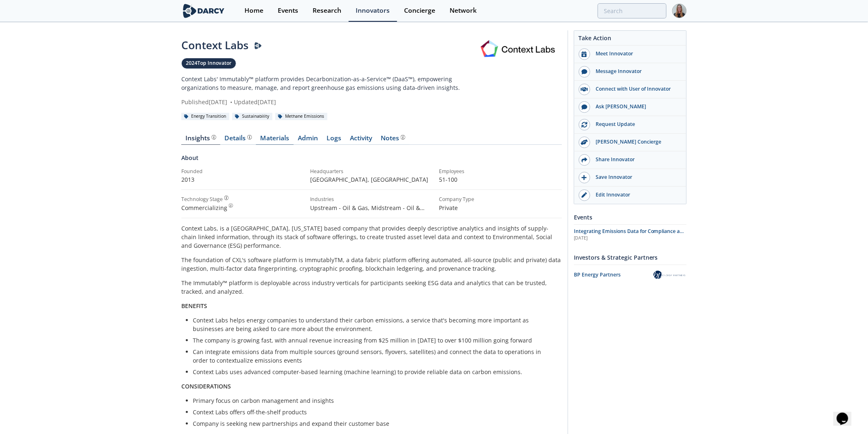  What do you see at coordinates (670, 275) in the screenshot?
I see `img: BP Energy Partners` at bounding box center [670, 275].